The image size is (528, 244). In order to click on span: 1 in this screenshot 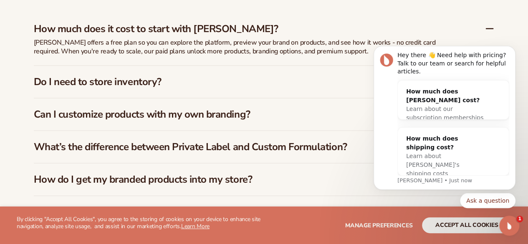, I will do `click(520, 219)`.